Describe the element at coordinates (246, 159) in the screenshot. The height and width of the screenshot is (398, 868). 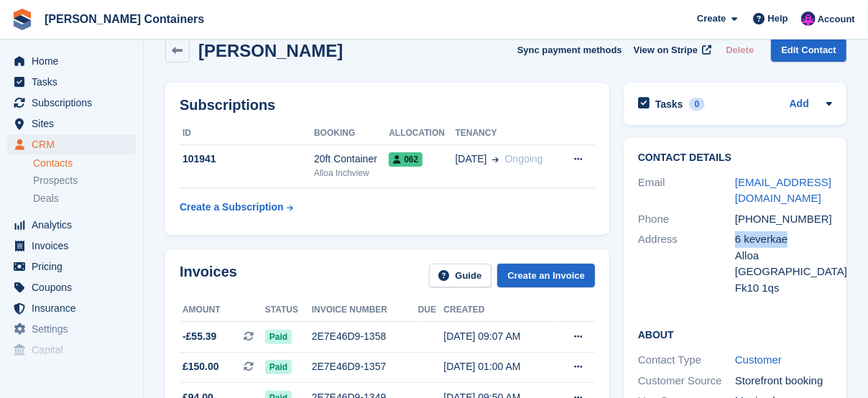
I see `div: 101941` at that location.